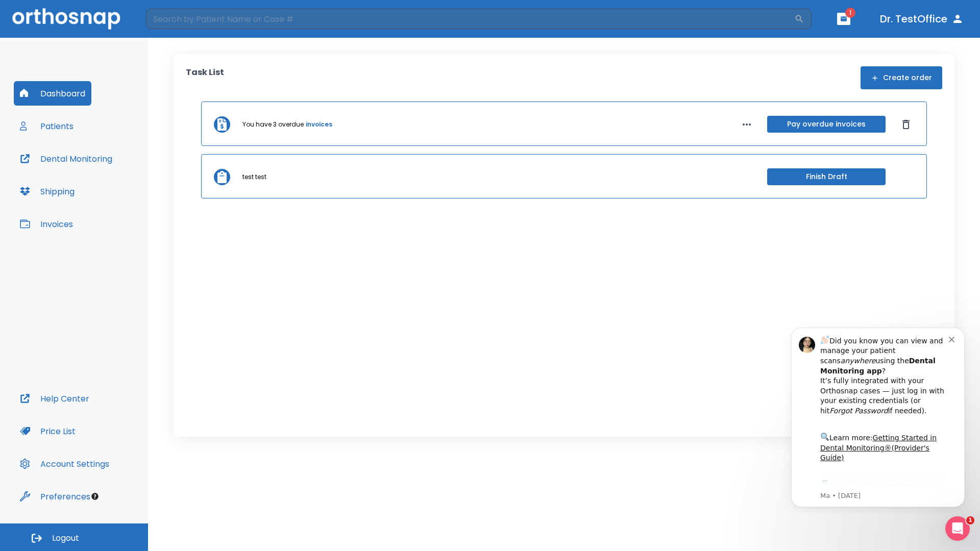 The width and height of the screenshot is (980, 551). I want to click on a: (Provider's Guide), so click(99, 135).